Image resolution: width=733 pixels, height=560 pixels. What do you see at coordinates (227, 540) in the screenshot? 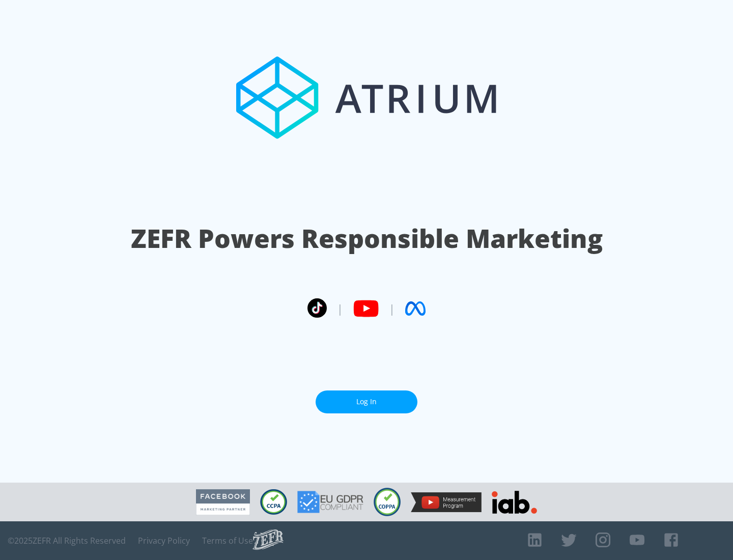
I see `a: Terms of Use` at bounding box center [227, 540].